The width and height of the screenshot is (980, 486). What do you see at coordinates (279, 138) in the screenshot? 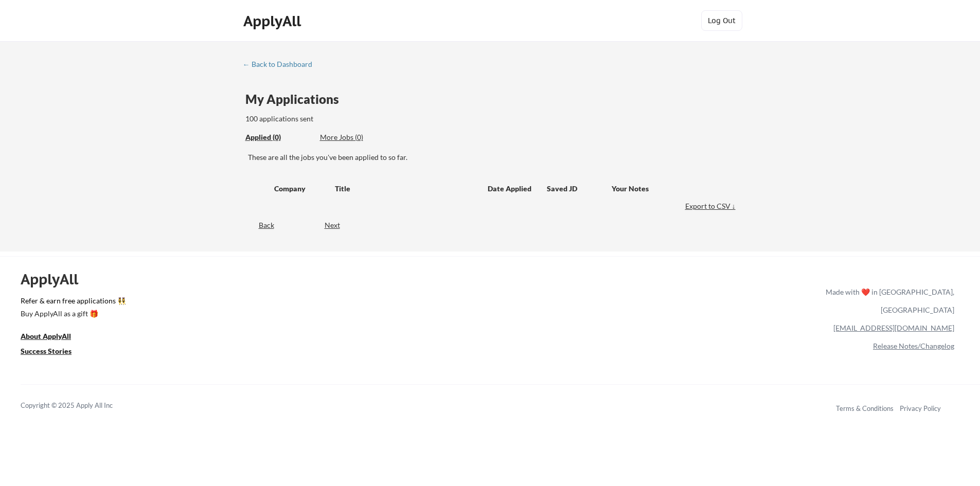
I see `div: Applied (0)` at bounding box center [279, 138].